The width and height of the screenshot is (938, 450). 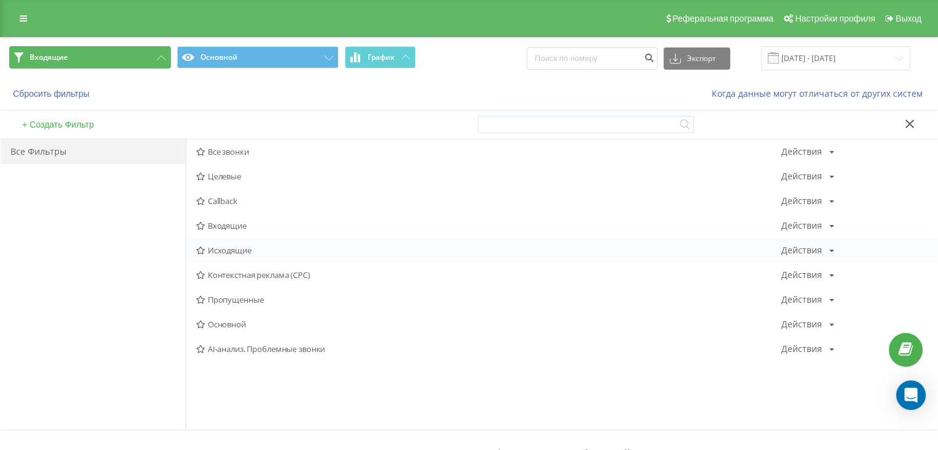 What do you see at coordinates (489, 176) in the screenshot?
I see `span: Целевые` at bounding box center [489, 176].